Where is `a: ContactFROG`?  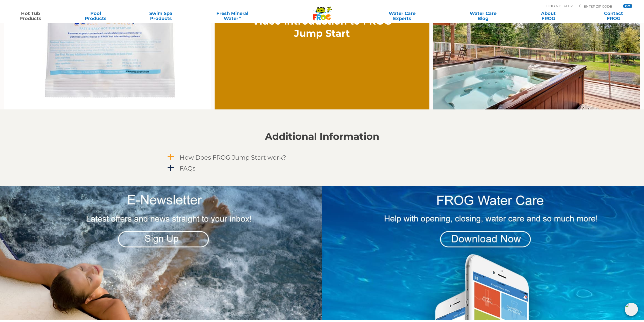
a: ContactFROG is located at coordinates (613, 16).